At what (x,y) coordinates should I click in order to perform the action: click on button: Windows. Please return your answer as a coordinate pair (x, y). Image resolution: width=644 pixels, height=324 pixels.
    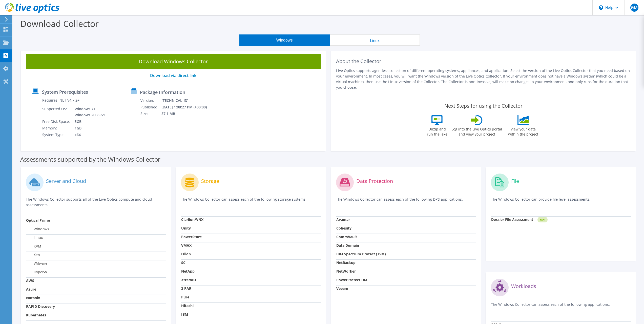
    Looking at the image, I should click on (284, 40).